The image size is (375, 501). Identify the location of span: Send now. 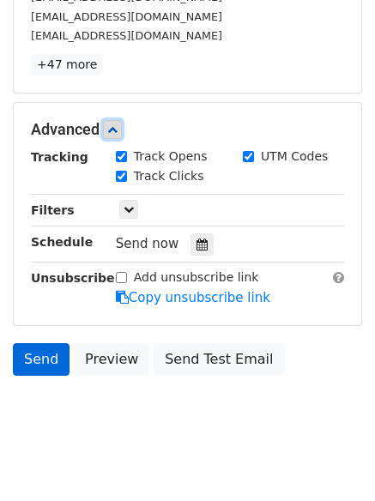
(148, 244).